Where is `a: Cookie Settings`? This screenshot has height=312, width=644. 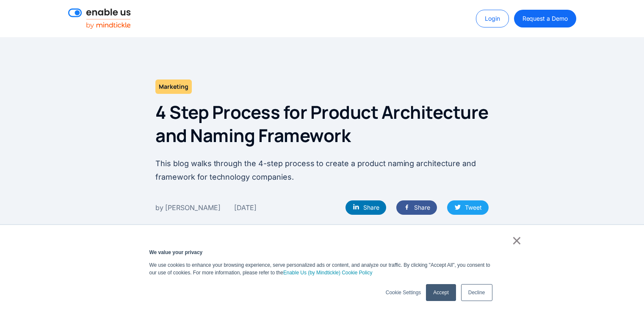
a: Cookie Settings is located at coordinates (403, 293).